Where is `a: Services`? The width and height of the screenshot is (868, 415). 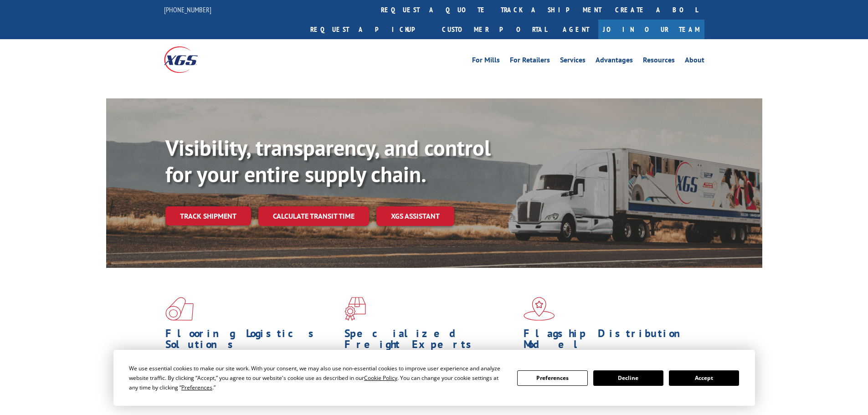 a: Services is located at coordinates (573, 62).